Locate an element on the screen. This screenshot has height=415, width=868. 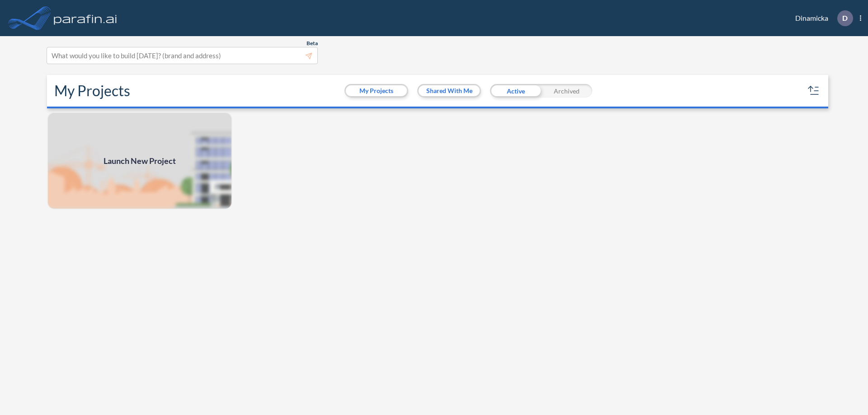
span: Launch New Project is located at coordinates (140, 161).